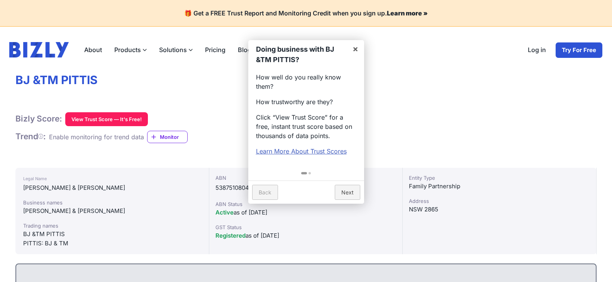 This screenshot has width=612, height=282. Describe the element at coordinates (306, 102) in the screenshot. I see `p: How trustworthy are they?` at that location.